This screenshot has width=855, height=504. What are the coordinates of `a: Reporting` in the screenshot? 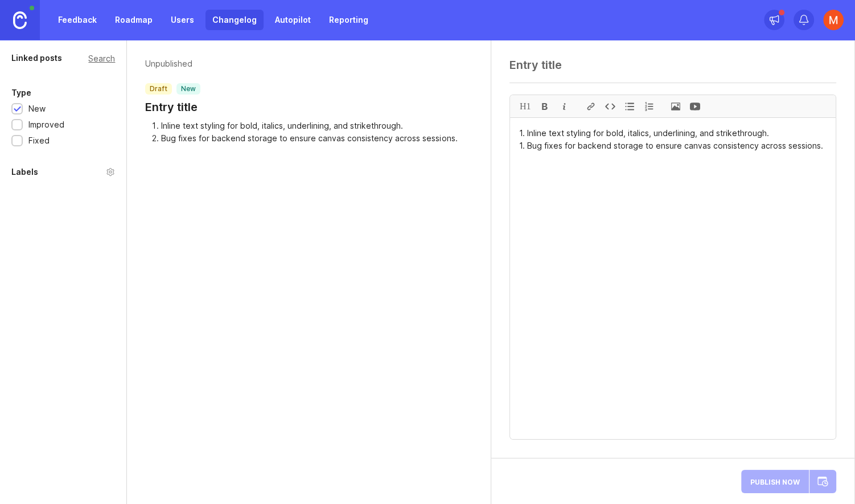 It's located at (348, 20).